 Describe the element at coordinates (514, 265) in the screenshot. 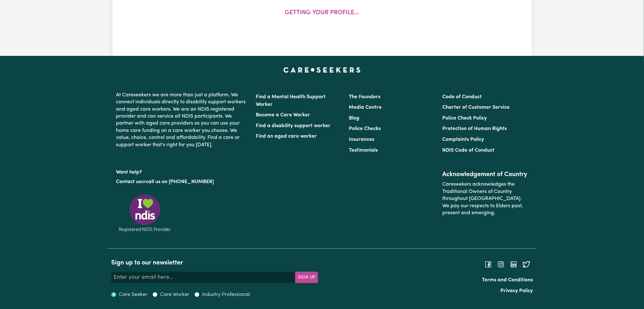

I see `a: Follow Careseekers on LinkedIn` at that location.